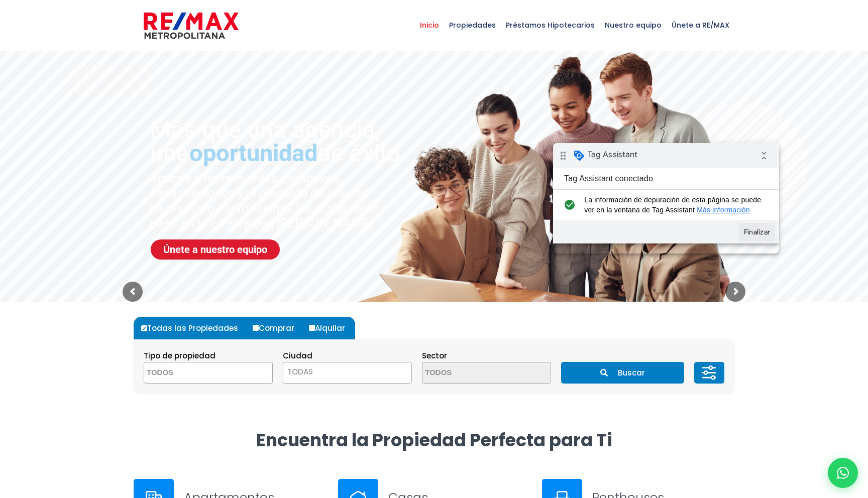  Describe the element at coordinates (59, 11) in the screenshot. I see `span: Tag Assistant` at that location.